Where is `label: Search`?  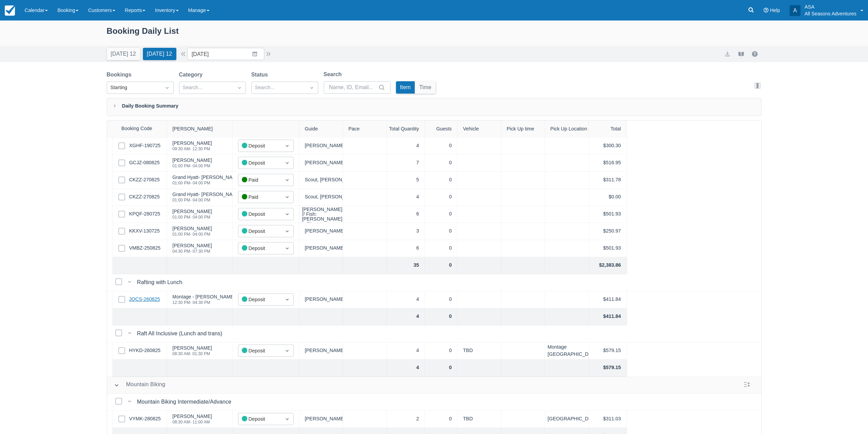
label: Search is located at coordinates (334, 74).